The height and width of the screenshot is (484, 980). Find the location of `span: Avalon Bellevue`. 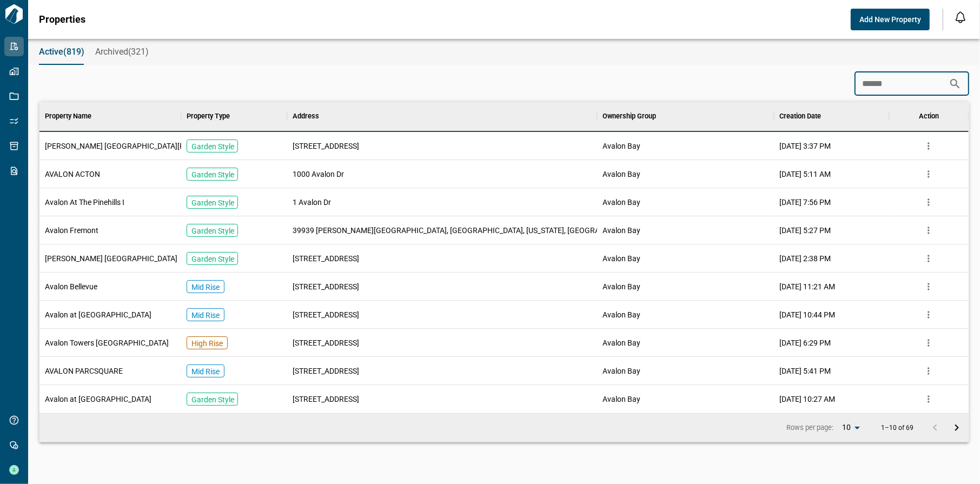

span: Avalon Bellevue is located at coordinates (71, 286).